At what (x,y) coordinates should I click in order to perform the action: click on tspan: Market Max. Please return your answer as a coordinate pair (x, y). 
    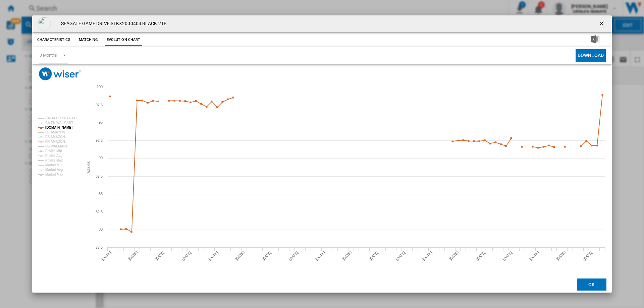
    Looking at the image, I should click on (54, 174).